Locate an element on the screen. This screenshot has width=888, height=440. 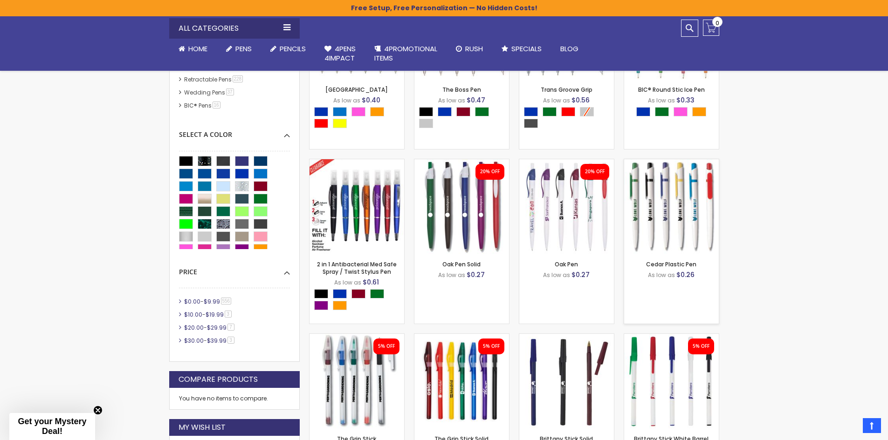
a: Retractable Pens228 is located at coordinates (214, 79).